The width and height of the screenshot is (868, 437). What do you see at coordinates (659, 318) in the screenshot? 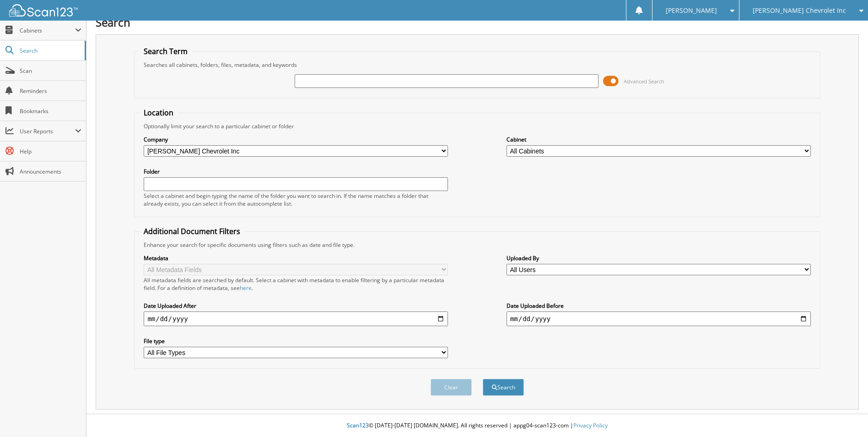
I see `input: end` at bounding box center [659, 318].